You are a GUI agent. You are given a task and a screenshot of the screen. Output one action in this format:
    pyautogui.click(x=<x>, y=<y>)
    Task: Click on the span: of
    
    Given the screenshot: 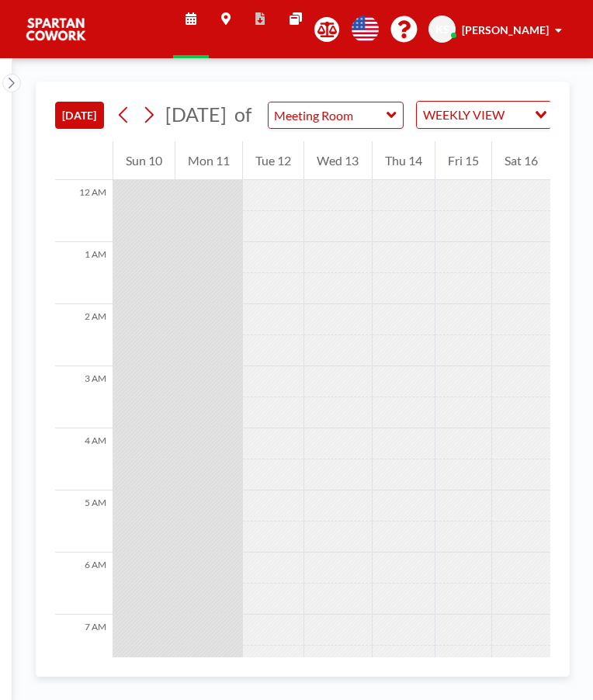 What is the action you would take?
    pyautogui.click(x=243, y=114)
    